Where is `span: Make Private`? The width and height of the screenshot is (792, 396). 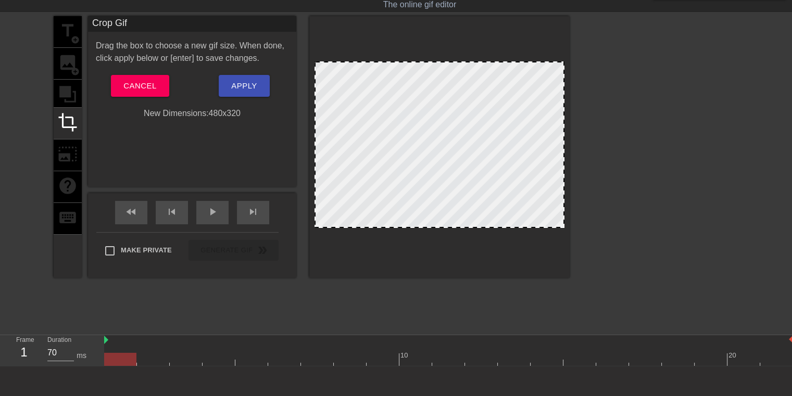 span: Make Private is located at coordinates (146, 250).